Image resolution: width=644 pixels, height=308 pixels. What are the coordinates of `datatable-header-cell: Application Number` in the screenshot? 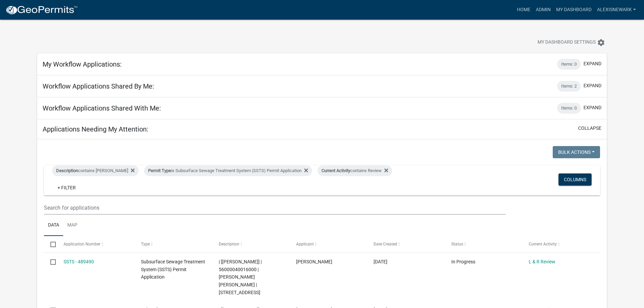 It's located at (95, 244).